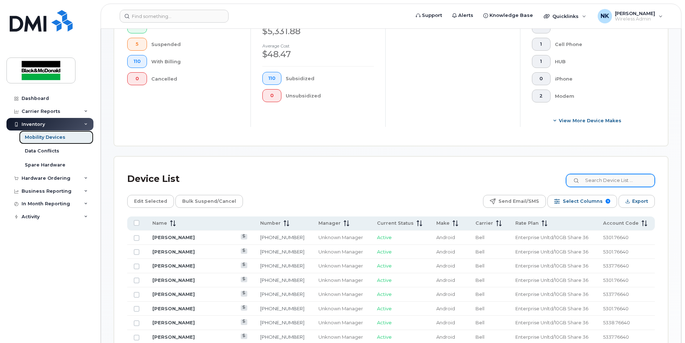 Image resolution: width=685 pixels, height=343 pixels. I want to click on span: 9, so click(608, 201).